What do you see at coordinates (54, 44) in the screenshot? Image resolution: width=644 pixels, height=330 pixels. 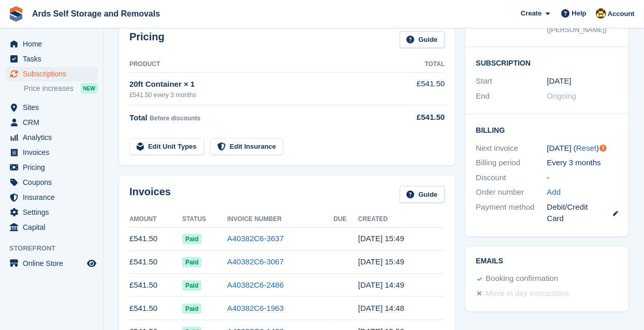 I see `span: Home` at bounding box center [54, 44].